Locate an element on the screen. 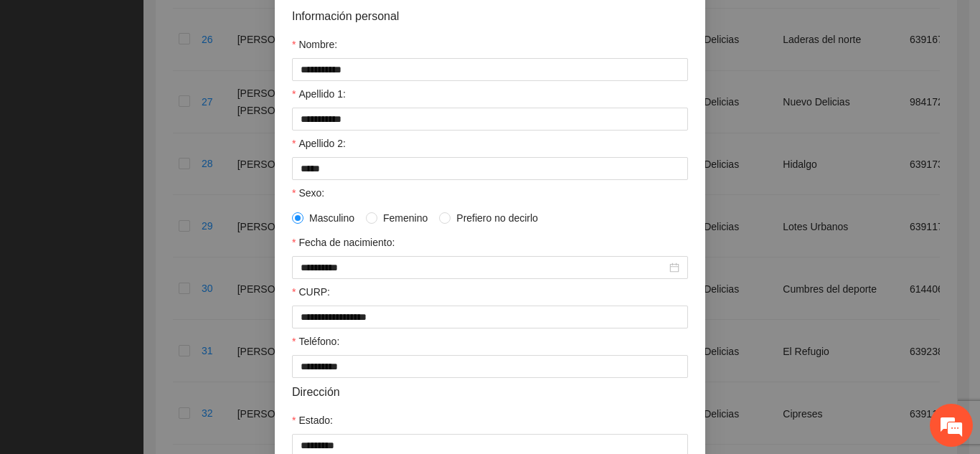 This screenshot has height=454, width=980. font: Sexo: is located at coordinates (312, 193).